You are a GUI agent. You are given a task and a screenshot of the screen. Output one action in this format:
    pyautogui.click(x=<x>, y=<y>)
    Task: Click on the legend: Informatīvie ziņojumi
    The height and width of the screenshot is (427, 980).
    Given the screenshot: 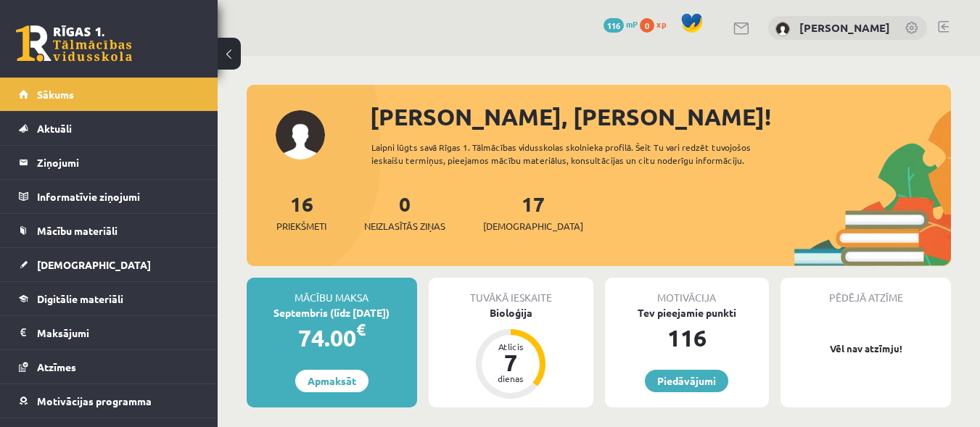 What is the action you would take?
    pyautogui.click(x=119, y=196)
    